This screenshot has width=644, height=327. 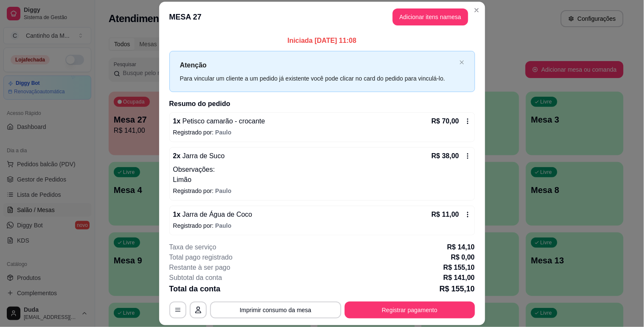 I want to click on p: R$ 38,00, so click(x=445, y=156).